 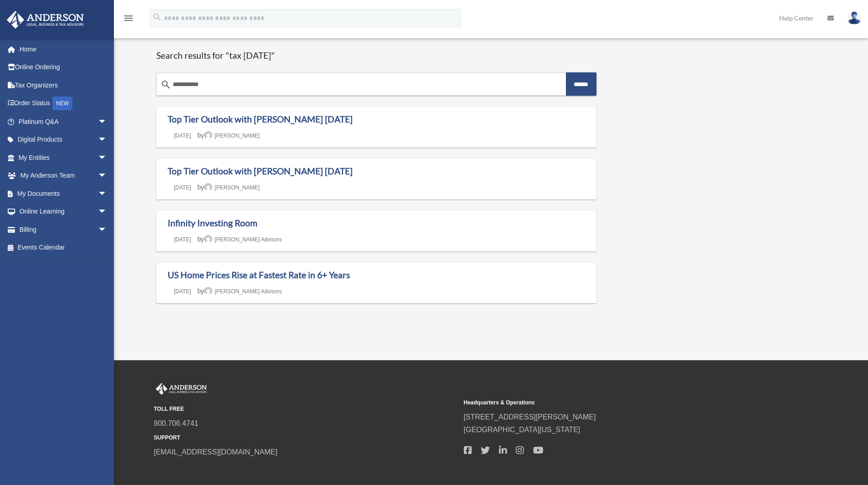 What do you see at coordinates (63, 67) in the screenshot?
I see `a: Online Ordering` at bounding box center [63, 67].